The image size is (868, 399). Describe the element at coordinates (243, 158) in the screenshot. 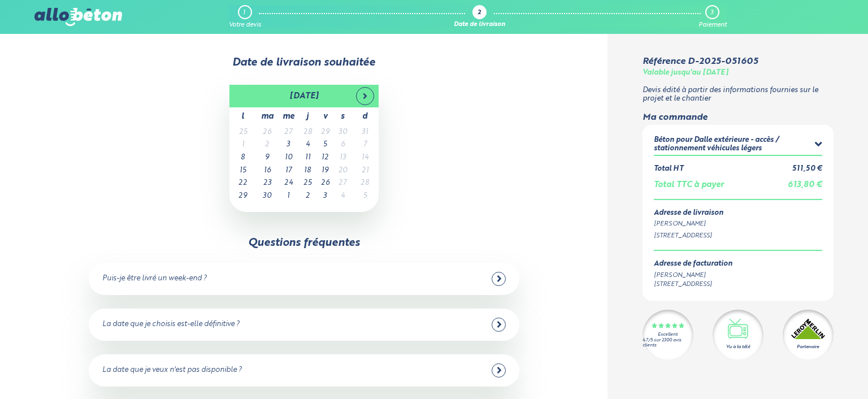

I see `td: 8` at that location.